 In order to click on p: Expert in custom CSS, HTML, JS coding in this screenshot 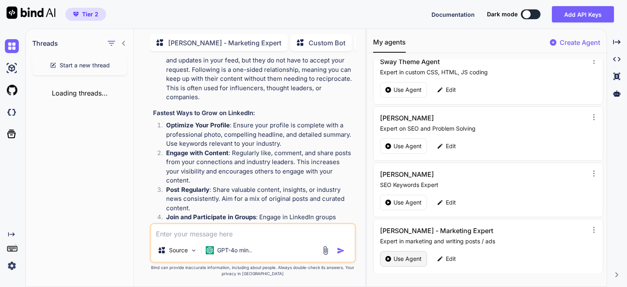, I will do `click(484, 72)`.